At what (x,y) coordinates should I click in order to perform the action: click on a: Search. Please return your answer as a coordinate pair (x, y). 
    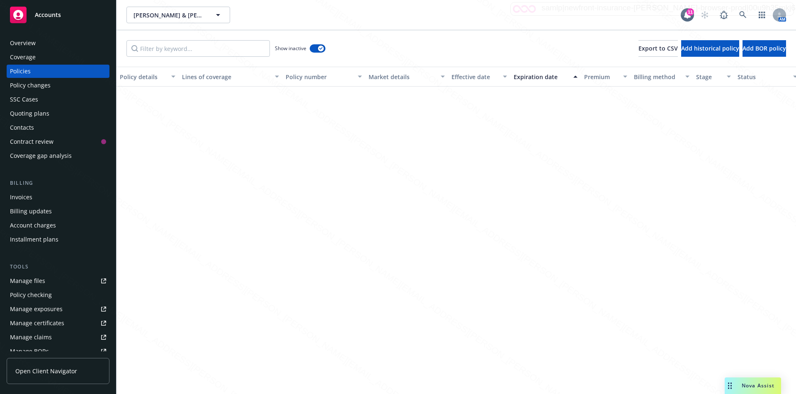
    Looking at the image, I should click on (743, 15).